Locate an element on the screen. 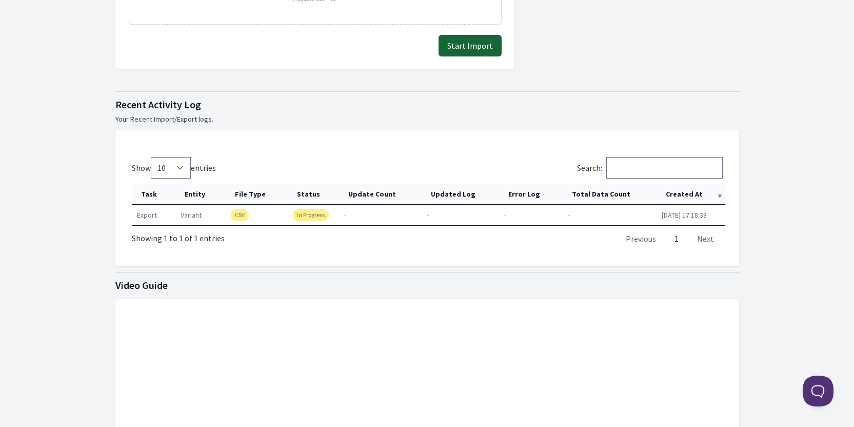  th: File Type is located at coordinates (257, 194).